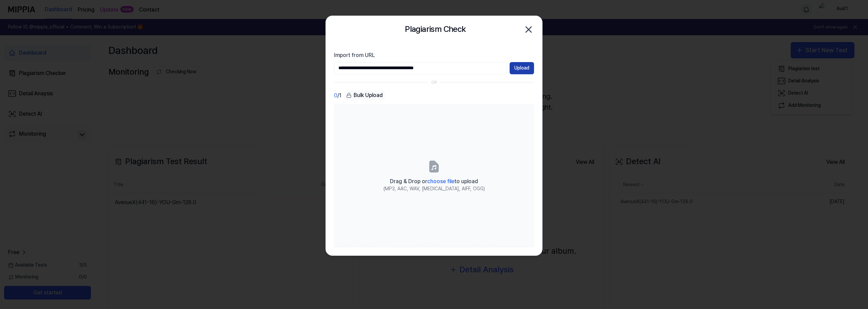 This screenshot has width=868, height=309. What do you see at coordinates (338, 96) in the screenshot?
I see `div: / 1` at bounding box center [338, 96].